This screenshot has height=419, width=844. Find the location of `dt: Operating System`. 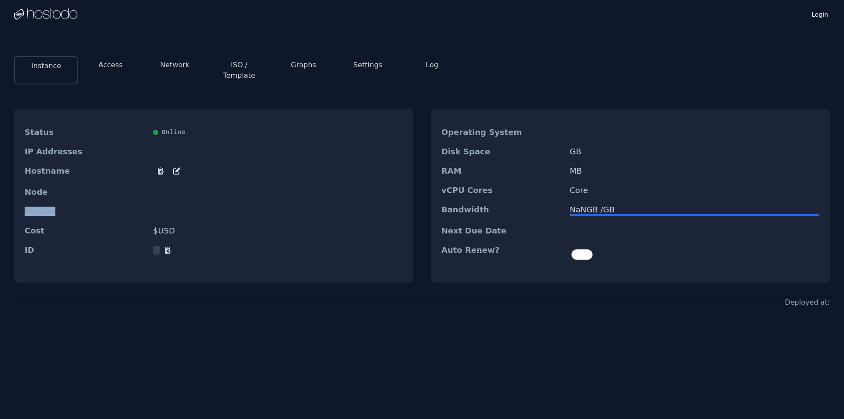

dt: Operating System is located at coordinates (502, 132).